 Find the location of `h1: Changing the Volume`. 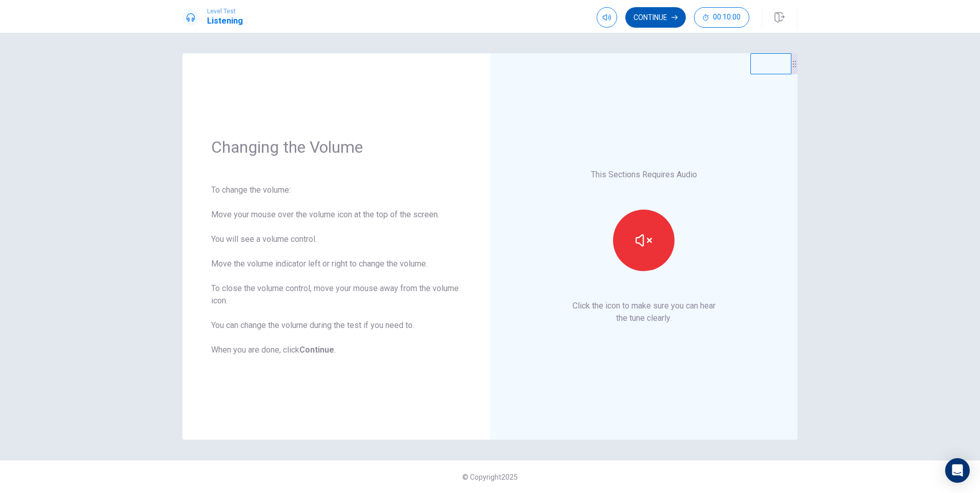

h1: Changing the Volume is located at coordinates (336, 147).